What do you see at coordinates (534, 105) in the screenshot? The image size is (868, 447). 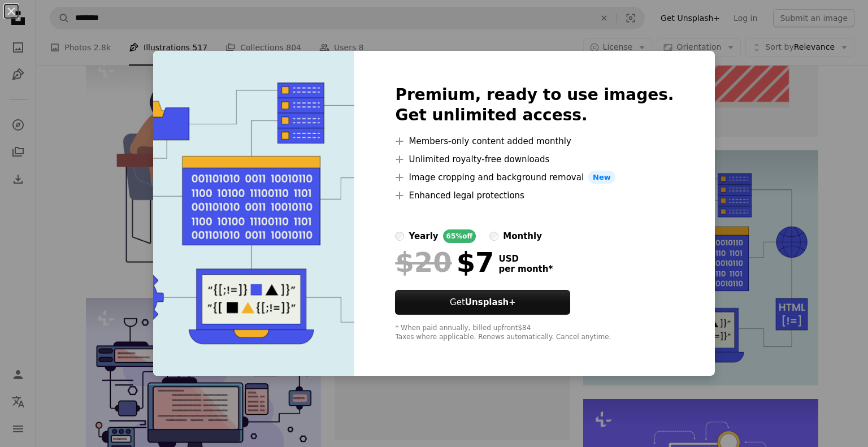 I see `h2: Premium, ready to use images. Get unlimited access.` at bounding box center [534, 105].